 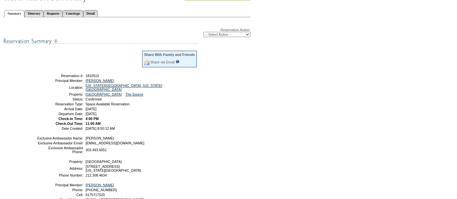 What do you see at coordinates (60, 143) in the screenshot?
I see `td: Exclusive Ambassador Email:` at bounding box center [60, 143].